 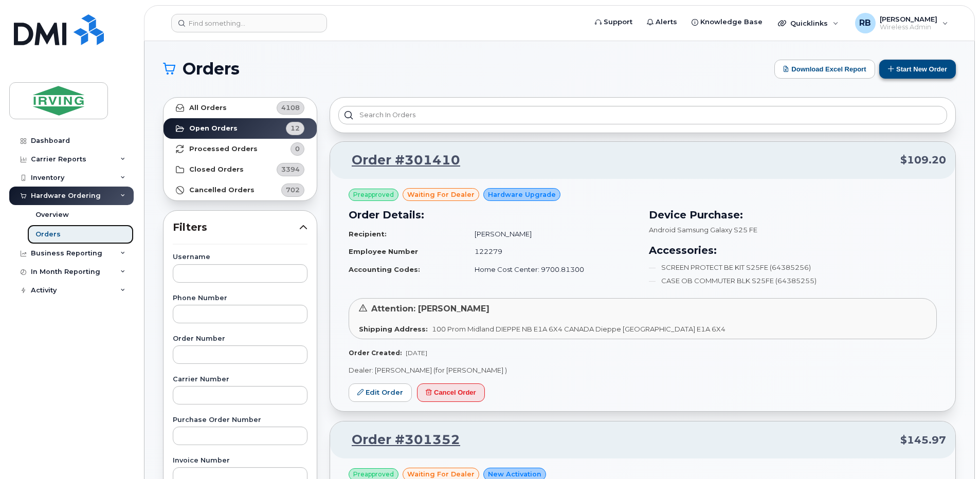 What do you see at coordinates (240, 380) in the screenshot?
I see `label: Carrier Number` at bounding box center [240, 380].